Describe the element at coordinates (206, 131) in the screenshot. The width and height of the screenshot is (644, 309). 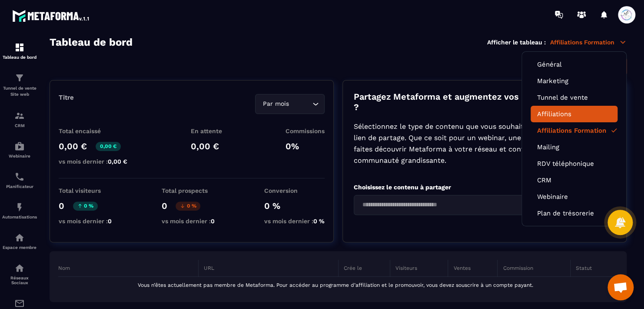
I see `p: En attente` at that location.